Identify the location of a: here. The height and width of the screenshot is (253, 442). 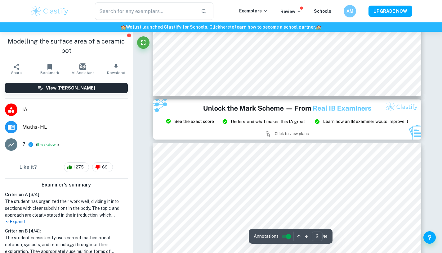
(225, 27).